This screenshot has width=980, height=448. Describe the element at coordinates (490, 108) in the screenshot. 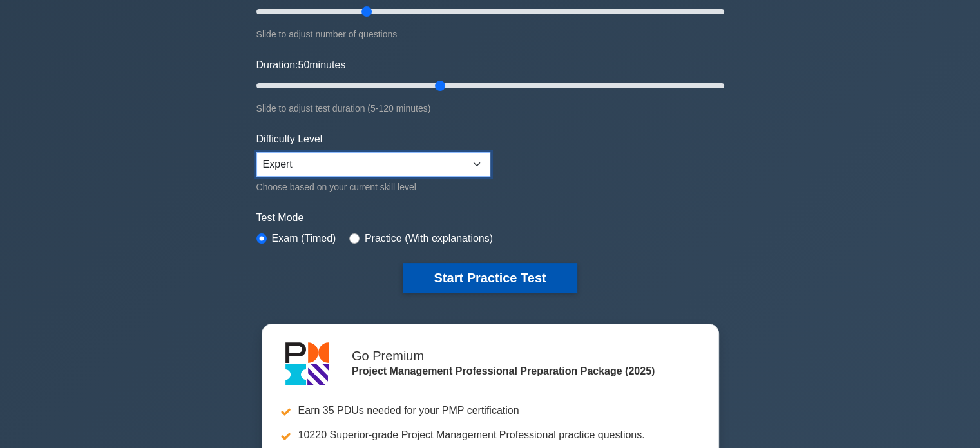

I see `div: Slide to adjust test duration (5-120 minutes)` at that location.